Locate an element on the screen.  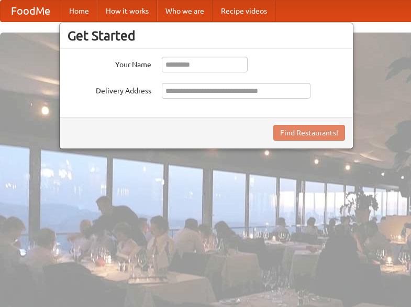
a: How it works is located at coordinates (127, 11).